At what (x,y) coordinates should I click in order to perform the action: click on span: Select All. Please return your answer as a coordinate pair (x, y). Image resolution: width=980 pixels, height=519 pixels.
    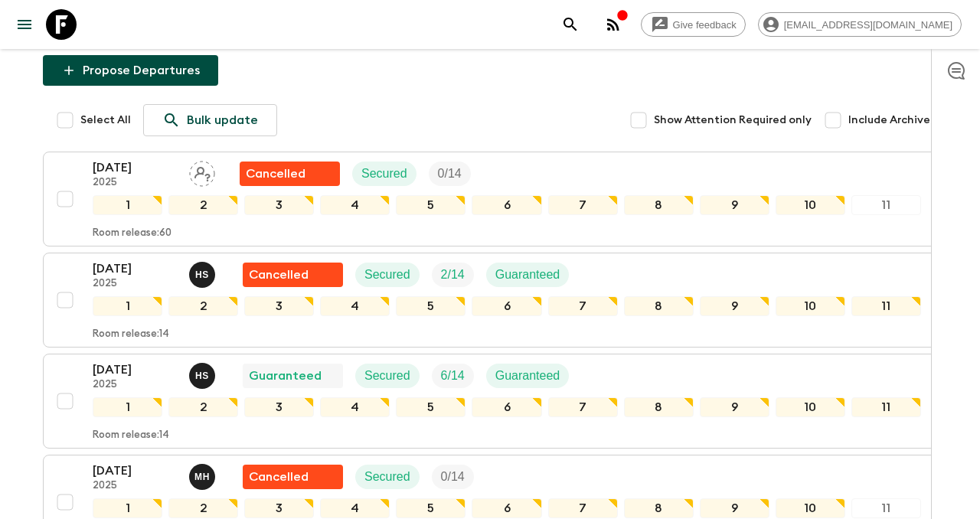
    Looking at the image, I should click on (106, 120).